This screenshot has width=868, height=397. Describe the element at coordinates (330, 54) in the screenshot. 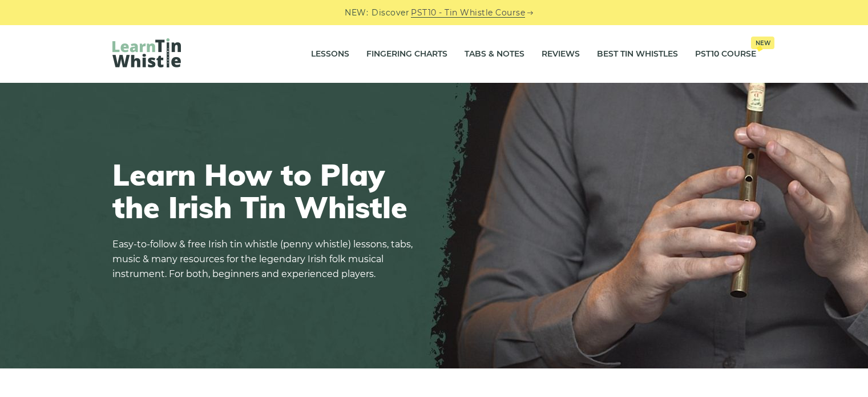

I see `a: Lessons` at that location.